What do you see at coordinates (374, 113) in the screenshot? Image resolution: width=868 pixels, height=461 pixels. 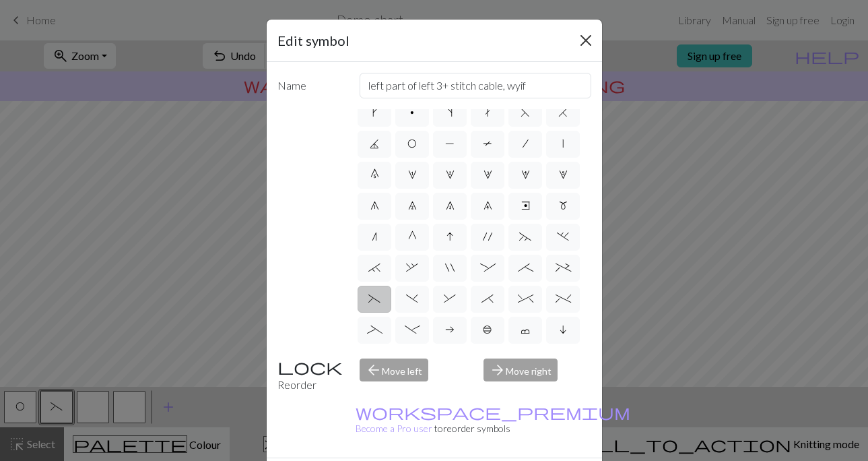 I see `span: k` at bounding box center [374, 113].